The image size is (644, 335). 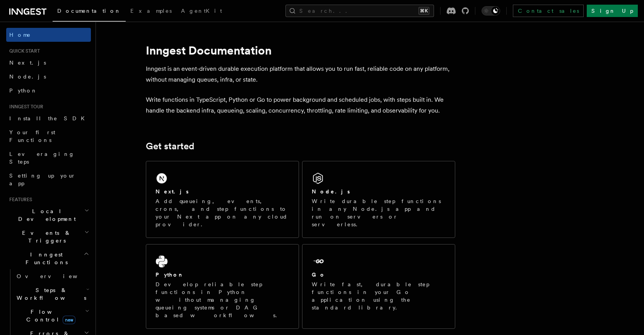 I want to click on p: Add queueing, events, crons, and step functions to your Next app on any cloud provider., so click(x=222, y=213).